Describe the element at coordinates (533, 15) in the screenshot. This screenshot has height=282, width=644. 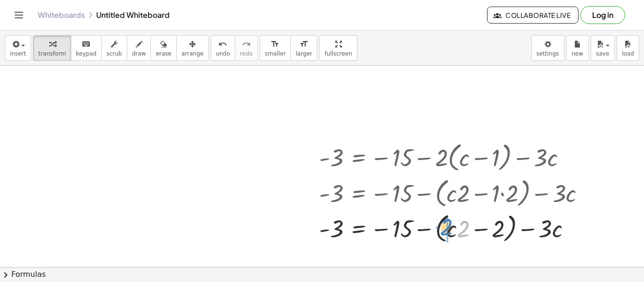
I see `button: Collaborate Live` at that location.